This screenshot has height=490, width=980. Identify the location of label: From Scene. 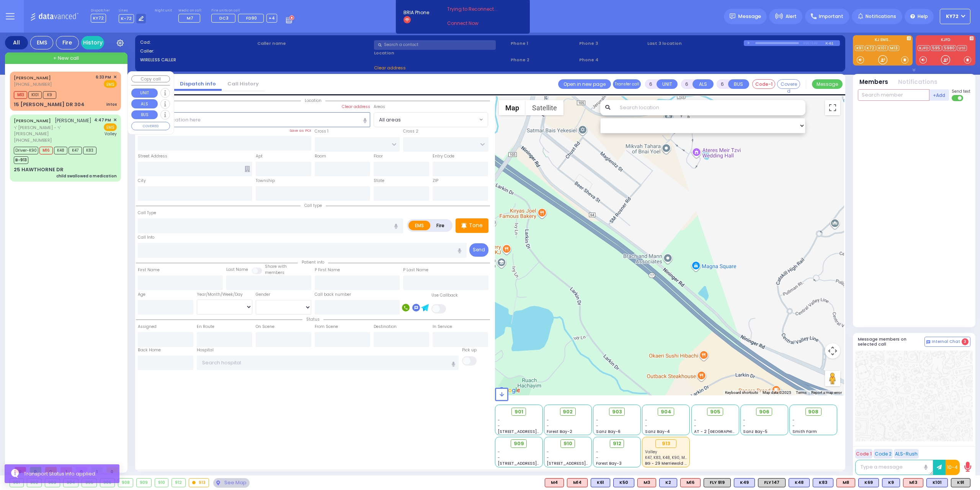
(326, 327).